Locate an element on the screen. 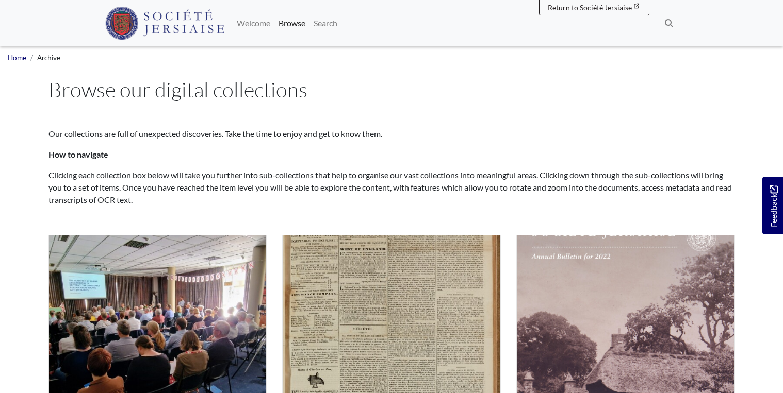 This screenshot has height=393, width=783. a: Société Jersiaise logo is located at coordinates (165, 23).